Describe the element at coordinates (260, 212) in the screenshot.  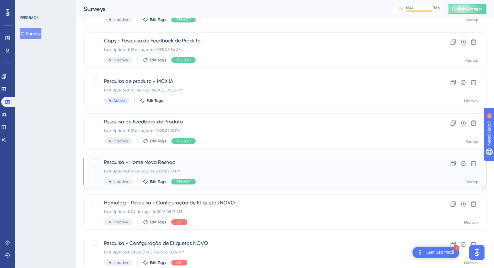
I see `div: Last Updated: 04 de ago. de 2025 08:17 AM` at that location.